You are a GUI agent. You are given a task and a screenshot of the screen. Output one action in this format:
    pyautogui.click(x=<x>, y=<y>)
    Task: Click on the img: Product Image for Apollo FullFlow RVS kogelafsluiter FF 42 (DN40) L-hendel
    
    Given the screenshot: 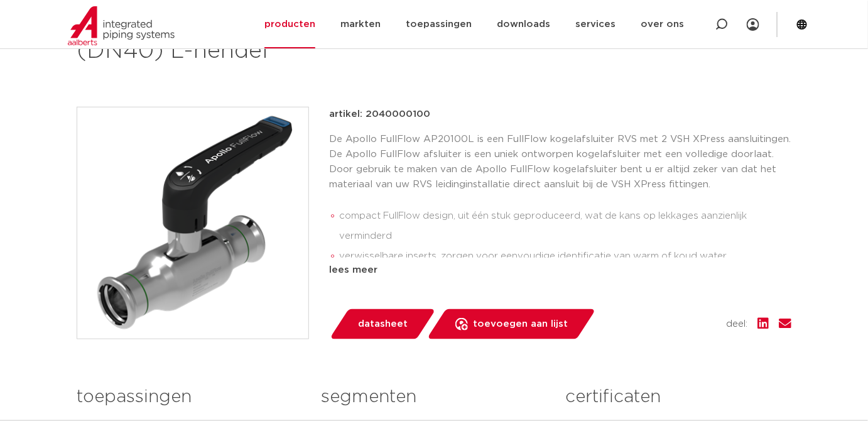 What is the action you would take?
    pyautogui.click(x=193, y=223)
    